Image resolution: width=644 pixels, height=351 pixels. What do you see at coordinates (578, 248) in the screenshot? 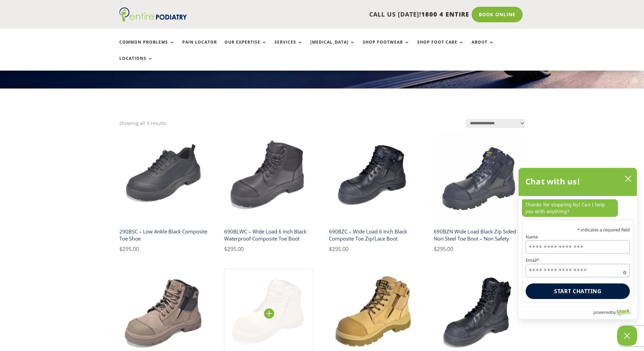
I see `input: Name` at bounding box center [578, 248].